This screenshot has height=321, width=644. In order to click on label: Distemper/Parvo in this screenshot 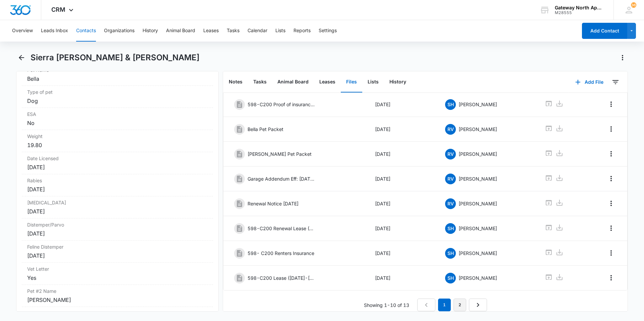, I will do `click(118, 225)`.